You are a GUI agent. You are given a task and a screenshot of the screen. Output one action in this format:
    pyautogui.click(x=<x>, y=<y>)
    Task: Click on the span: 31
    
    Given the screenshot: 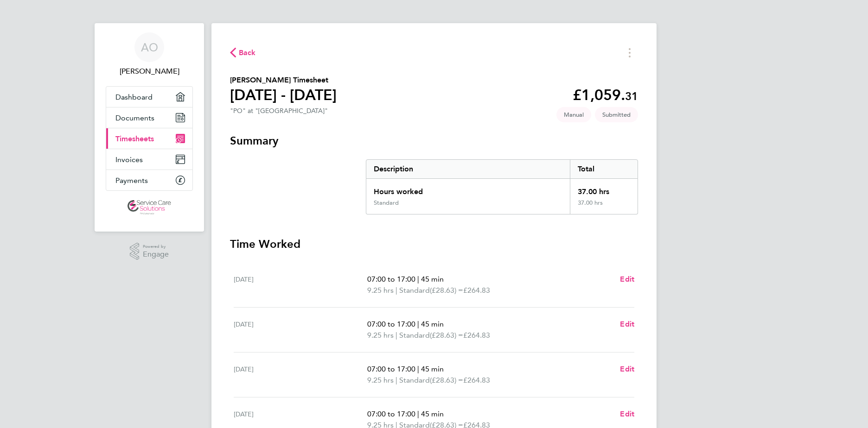 What is the action you would take?
    pyautogui.click(x=632, y=96)
    